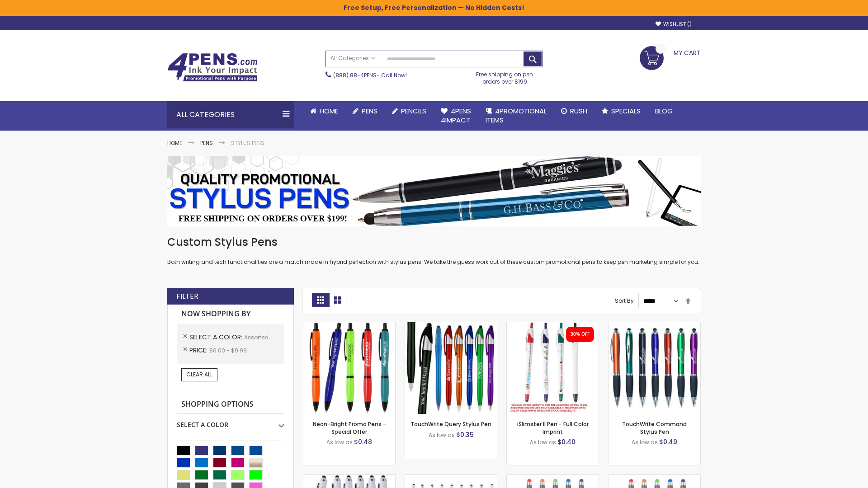  I want to click on span: $0.48, so click(363, 442).